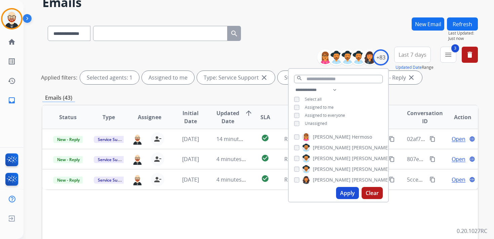 The height and width of the screenshot is (239, 494). Describe the element at coordinates (412, 55) in the screenshot. I see `button: Last 7 days` at that location.